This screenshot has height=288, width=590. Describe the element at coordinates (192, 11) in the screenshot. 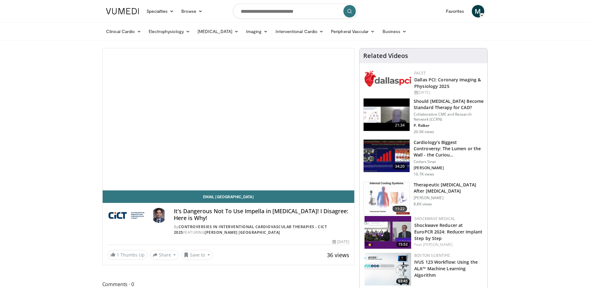

I see `a: Browse` at that location.